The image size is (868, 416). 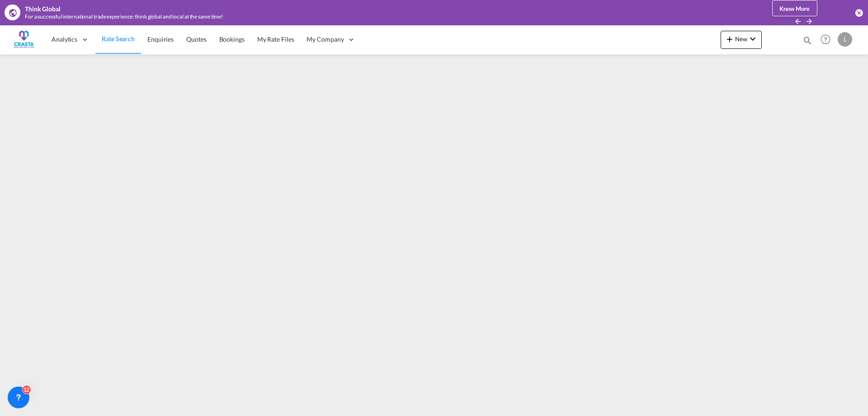 What do you see at coordinates (42, 9) in the screenshot?
I see `div: Think Global` at bounding box center [42, 9].